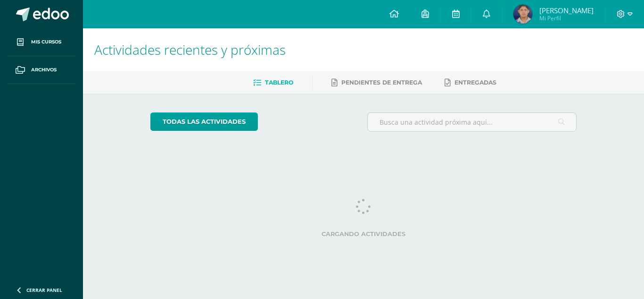 The image size is (644, 299). What do you see at coordinates (41, 42) in the screenshot?
I see `a: Mis cursos` at bounding box center [41, 42].